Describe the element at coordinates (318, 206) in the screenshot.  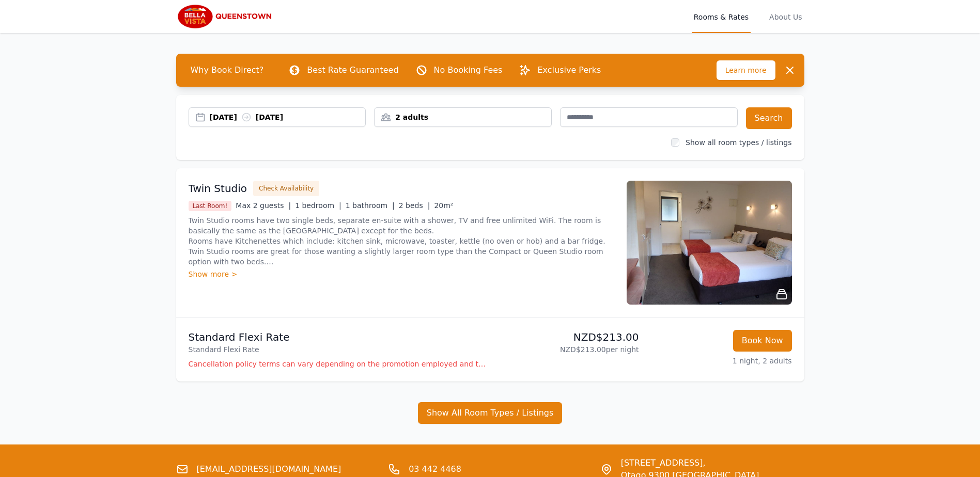
I see `span: 1 bedroom |` at that location.